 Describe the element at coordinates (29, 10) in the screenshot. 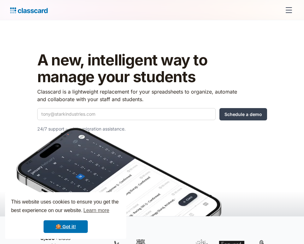

I see `a: Logo` at that location.